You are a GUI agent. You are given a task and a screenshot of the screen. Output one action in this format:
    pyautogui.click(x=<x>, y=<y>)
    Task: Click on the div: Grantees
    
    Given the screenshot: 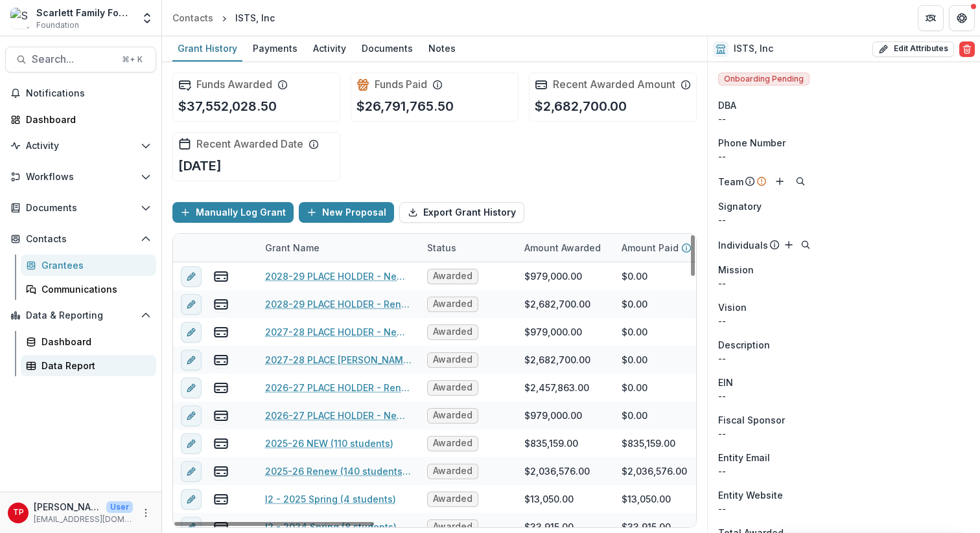 What is the action you would take?
    pyautogui.click(x=93, y=265)
    